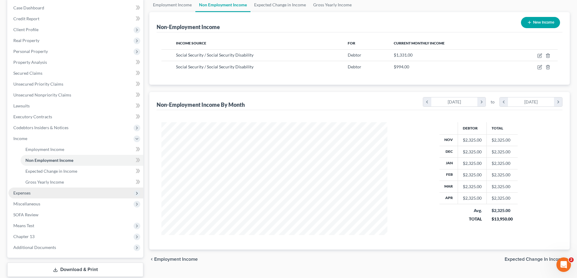 This screenshot has width=577, height=278. Describe the element at coordinates (82, 160) in the screenshot. I see `a: Non Employment Income` at that location.